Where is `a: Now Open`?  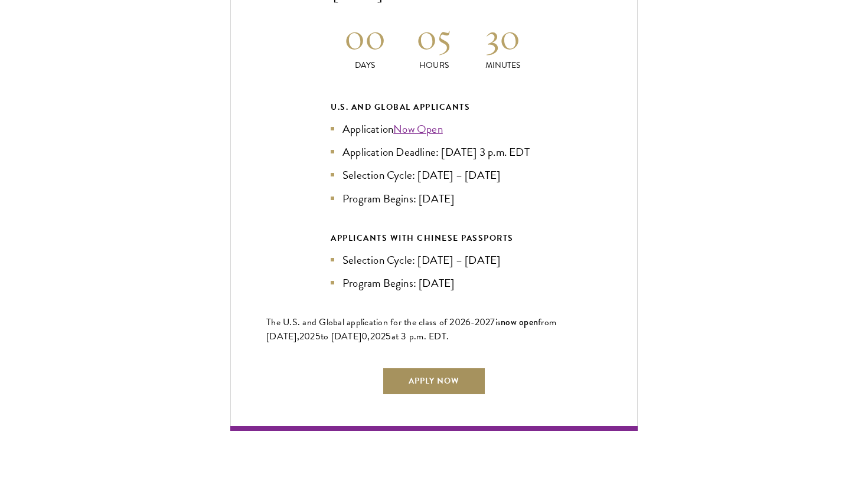 a: Now Open is located at coordinates (418, 129).